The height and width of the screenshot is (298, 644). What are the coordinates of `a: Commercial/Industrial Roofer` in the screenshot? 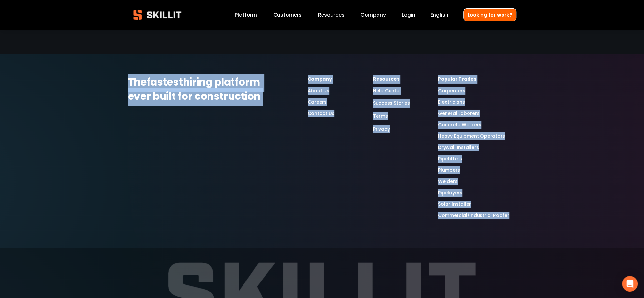 It's located at (474, 215).